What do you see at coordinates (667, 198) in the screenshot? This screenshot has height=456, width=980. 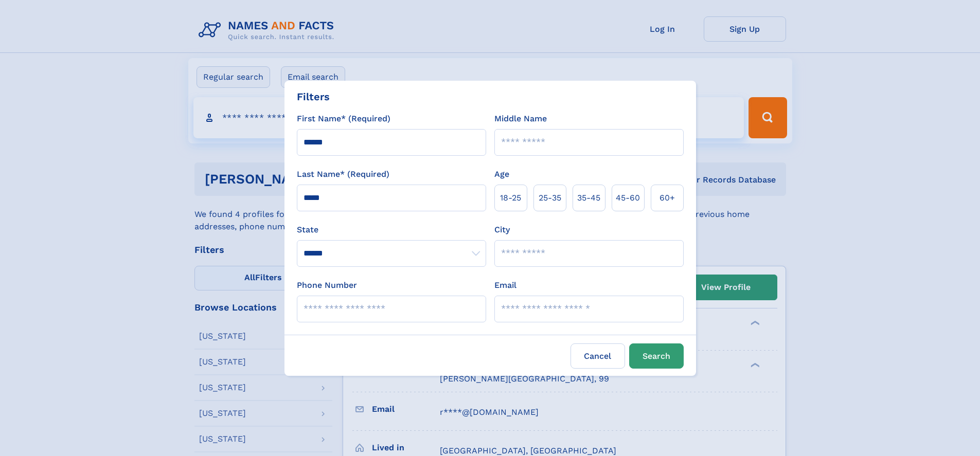 I see `span: 60+` at bounding box center [667, 198].